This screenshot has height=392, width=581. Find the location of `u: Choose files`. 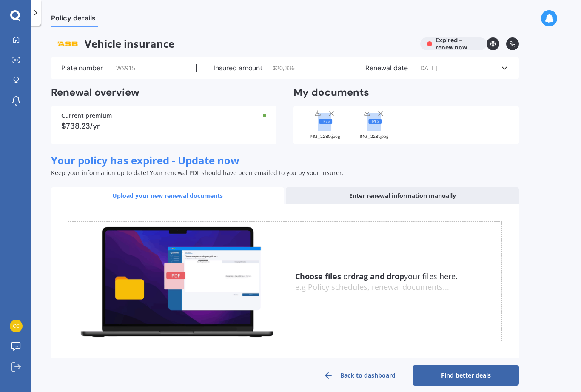

u: Choose files is located at coordinates (318, 276).